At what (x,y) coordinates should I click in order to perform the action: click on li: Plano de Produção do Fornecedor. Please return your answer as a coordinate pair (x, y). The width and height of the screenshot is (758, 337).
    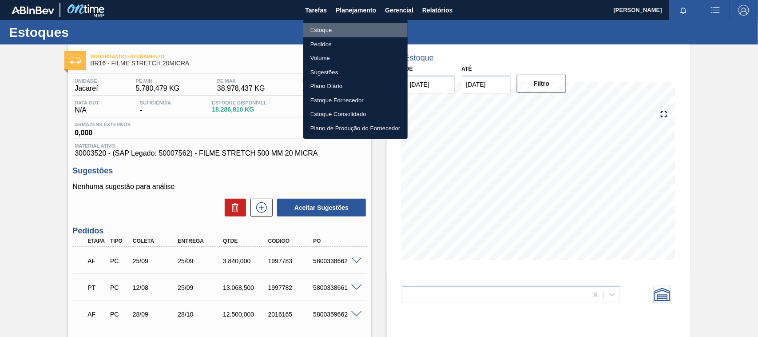
    Looking at the image, I should click on (355, 128).